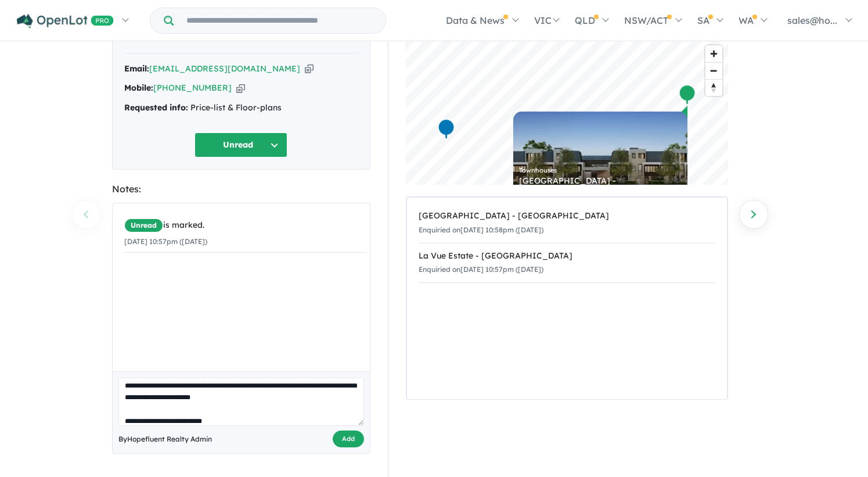 The width and height of the screenshot is (868, 477). I want to click on input: Try estate name, suburb, builder or developer, so click(279, 21).